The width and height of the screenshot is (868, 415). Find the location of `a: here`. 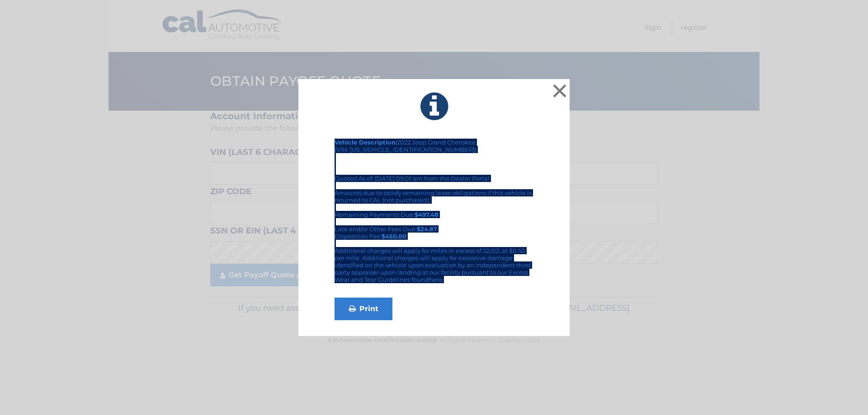

a: here is located at coordinates (436, 280).